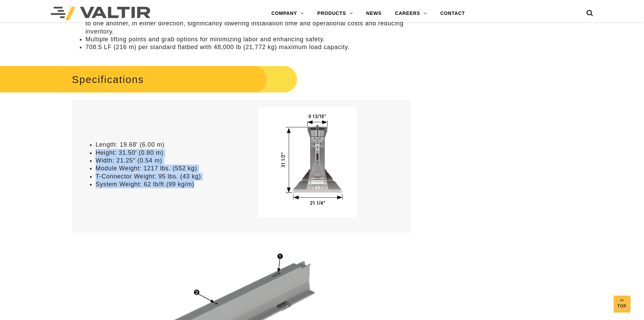  I want to click on a: NEWS, so click(374, 14).